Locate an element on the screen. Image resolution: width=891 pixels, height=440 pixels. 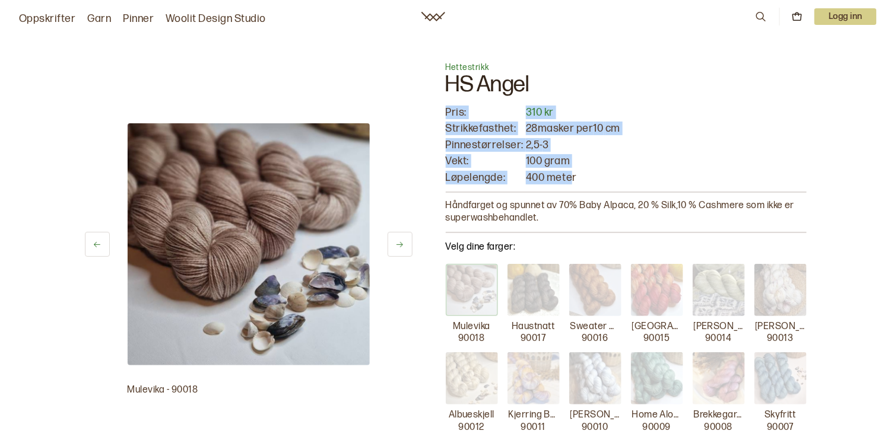
a: Oppskrifter is located at coordinates (47, 19).